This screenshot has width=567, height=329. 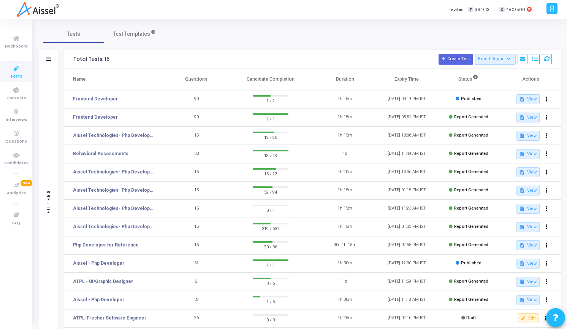 I want to click on button: Edit, so click(x=528, y=318).